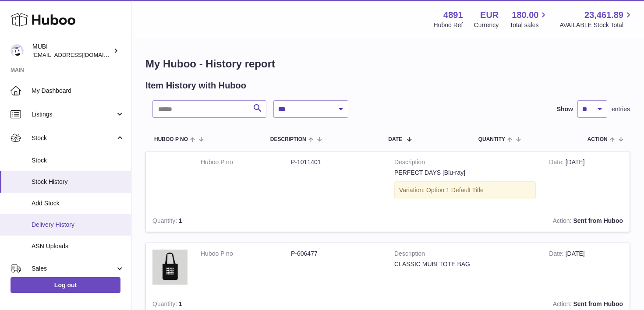  Describe the element at coordinates (596, 25) in the screenshot. I see `span: AVAILABLE Stock Total` at that location.